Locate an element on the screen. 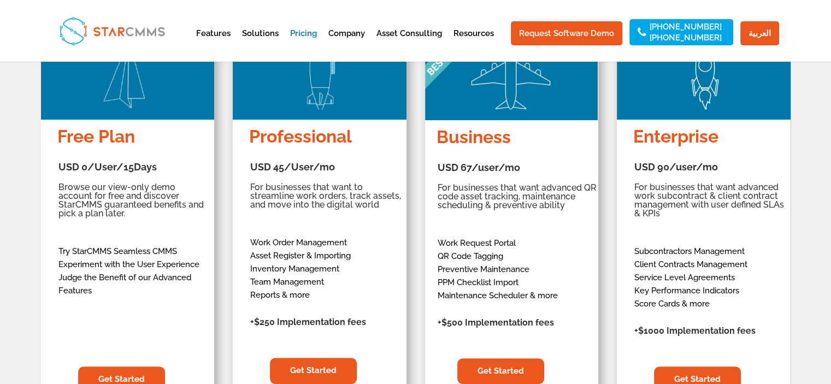  h4: Free Plan is located at coordinates (135, 139).